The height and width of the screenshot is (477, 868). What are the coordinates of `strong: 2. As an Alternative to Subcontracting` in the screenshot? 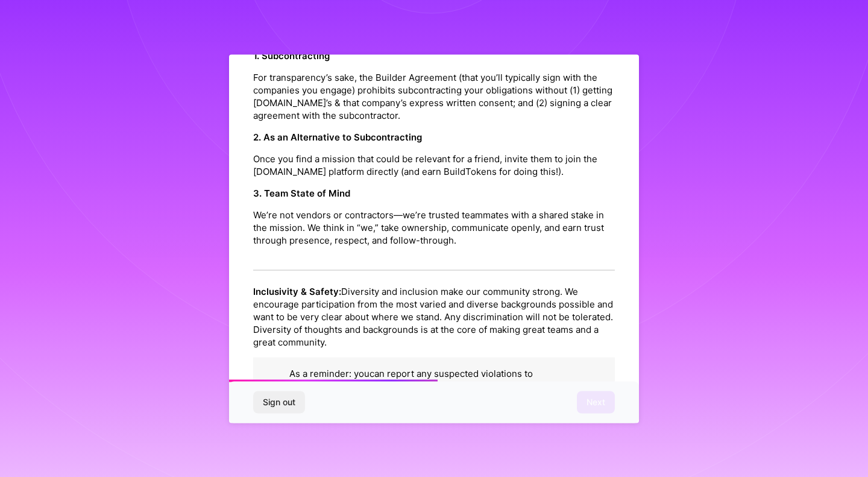 It's located at (337, 137).